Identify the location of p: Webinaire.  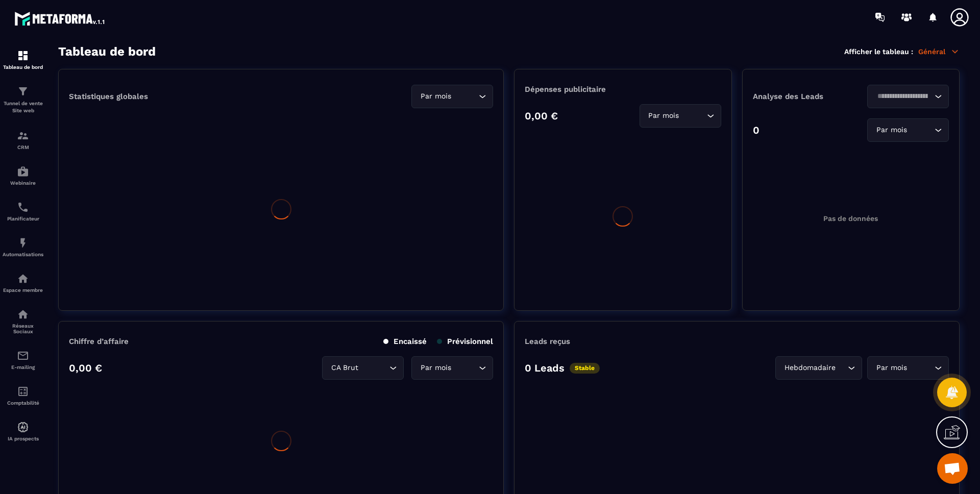
(23, 183).